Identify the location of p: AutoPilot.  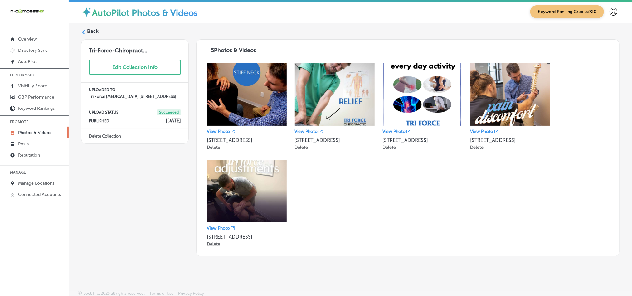
(27, 61).